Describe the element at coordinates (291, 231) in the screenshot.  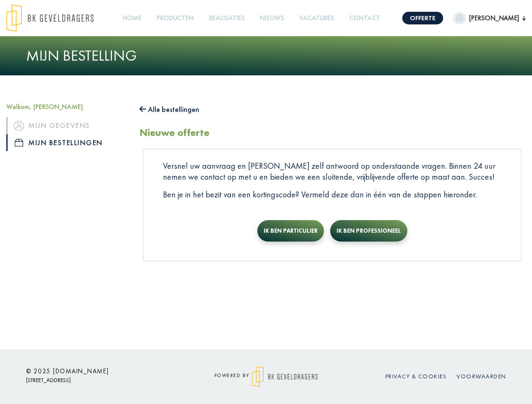
I see `button: Ik ben particulier` at that location.